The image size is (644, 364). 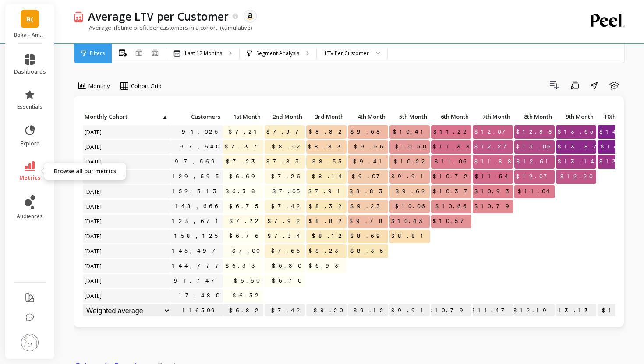 I want to click on span: $12.20, so click(x=577, y=177).